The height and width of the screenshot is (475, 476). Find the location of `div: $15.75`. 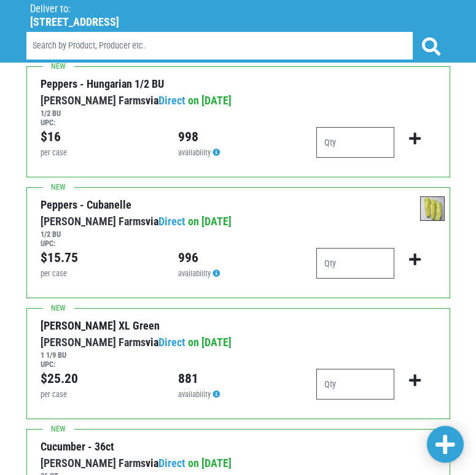

div: $15.75 is located at coordinates (100, 258).